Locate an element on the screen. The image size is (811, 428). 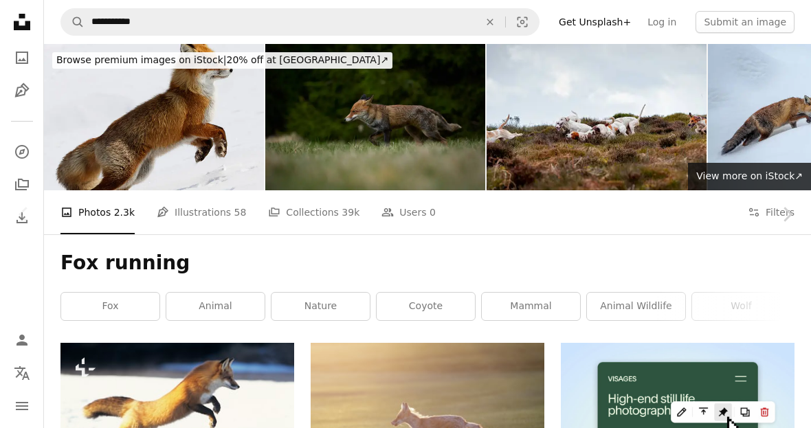
span: 0 is located at coordinates (432, 212).